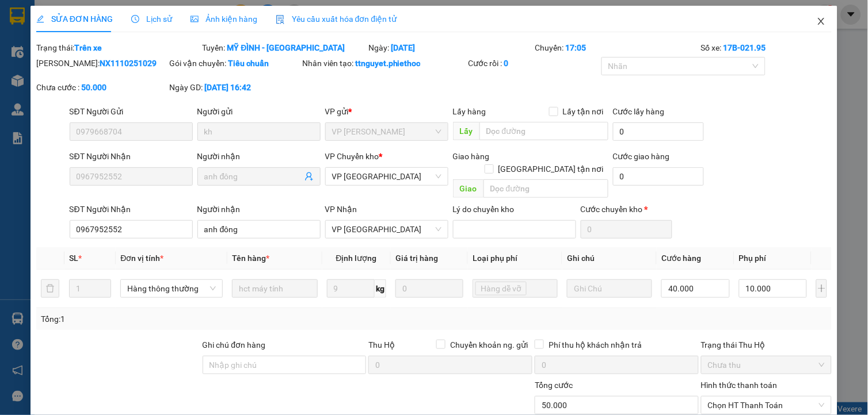 This screenshot has height=415, width=868. I want to click on input: 0, so click(429, 289).